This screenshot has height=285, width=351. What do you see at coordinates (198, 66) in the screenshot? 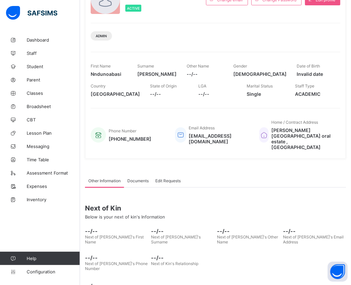
I see `span: Other Name` at bounding box center [198, 66].